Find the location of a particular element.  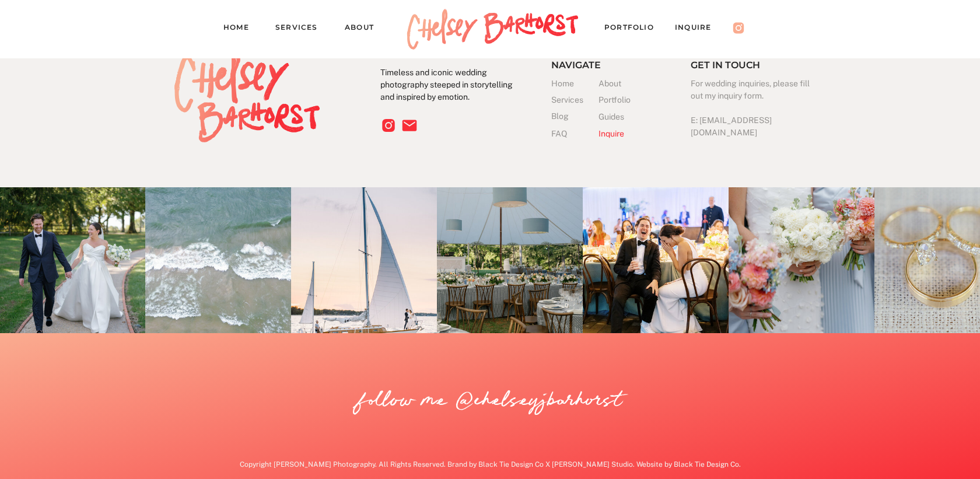

h3: About is located at coordinates (622, 84).